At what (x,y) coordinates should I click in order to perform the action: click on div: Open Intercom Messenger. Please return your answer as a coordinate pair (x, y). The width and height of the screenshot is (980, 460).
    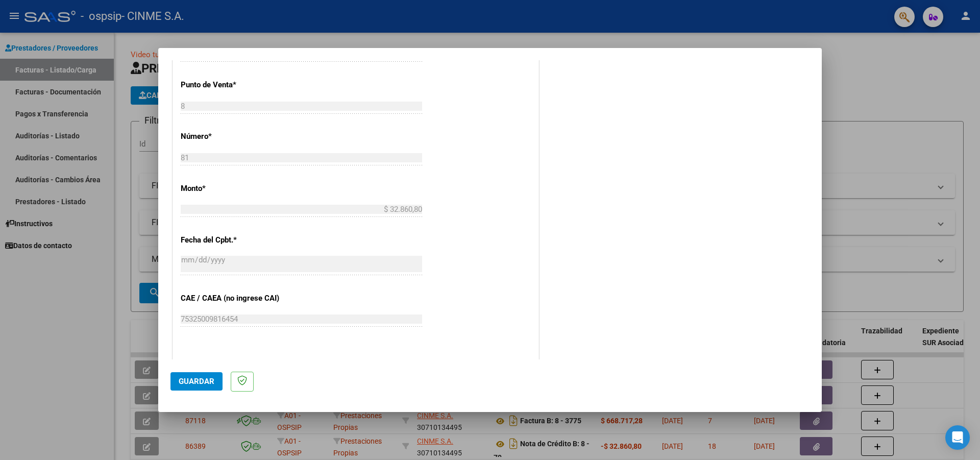
    Looking at the image, I should click on (958, 438).